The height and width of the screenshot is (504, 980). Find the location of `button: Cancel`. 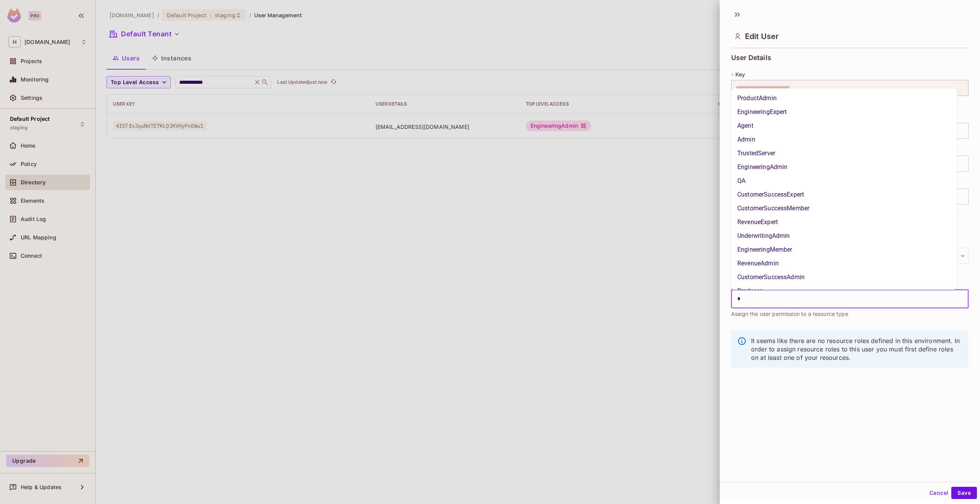

button: Cancel is located at coordinates (938, 493).